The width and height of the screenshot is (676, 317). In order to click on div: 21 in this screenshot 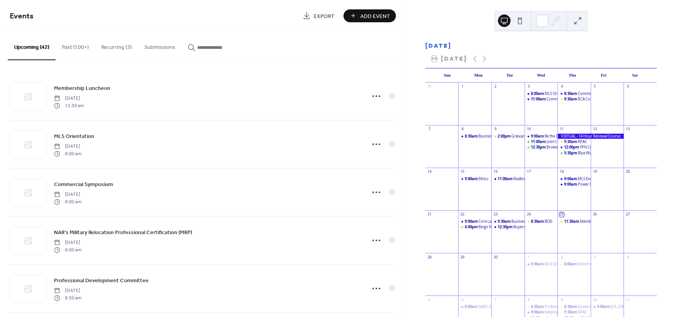, I will do `click(429, 215)`.